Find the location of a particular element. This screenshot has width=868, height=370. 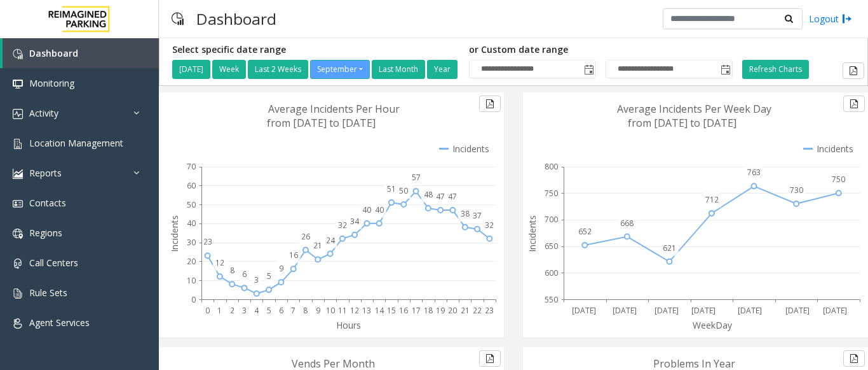

text: 600 is located at coordinates (551, 272).